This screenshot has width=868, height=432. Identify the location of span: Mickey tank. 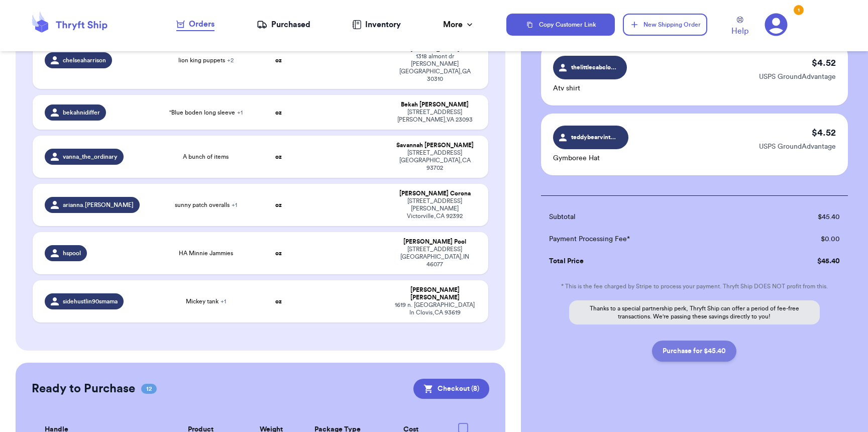
(206, 301).